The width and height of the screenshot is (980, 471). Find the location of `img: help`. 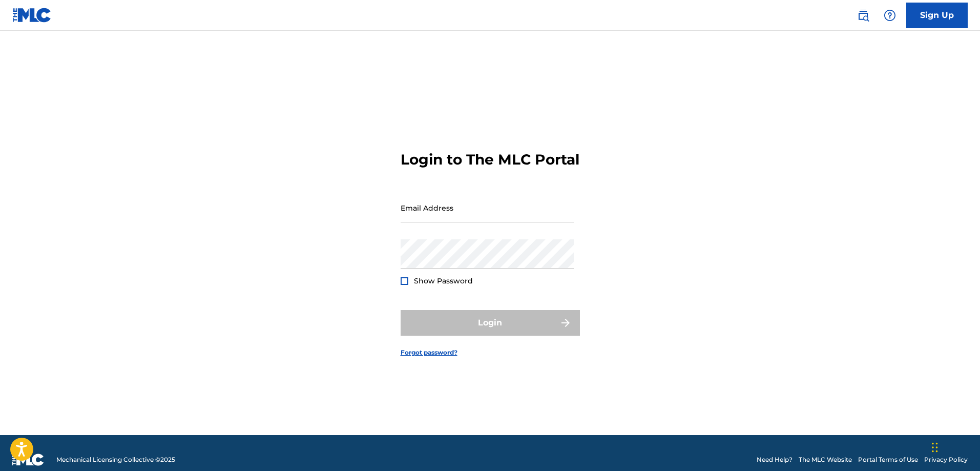

img: help is located at coordinates (890, 15).